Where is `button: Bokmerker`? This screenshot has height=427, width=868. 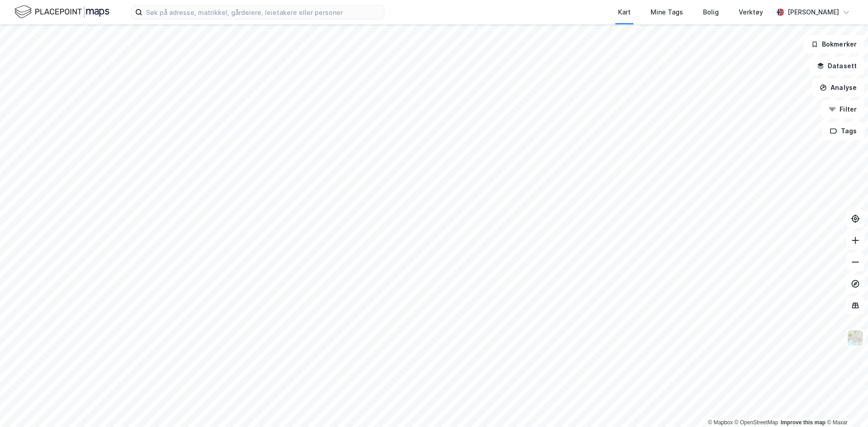
button: Bokmerker is located at coordinates (834, 44).